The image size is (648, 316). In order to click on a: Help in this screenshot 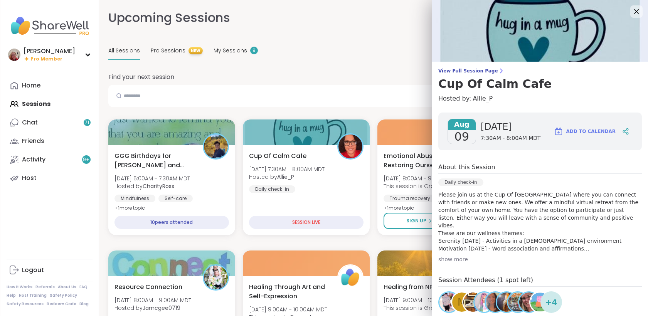, I will do `click(11, 296)`.